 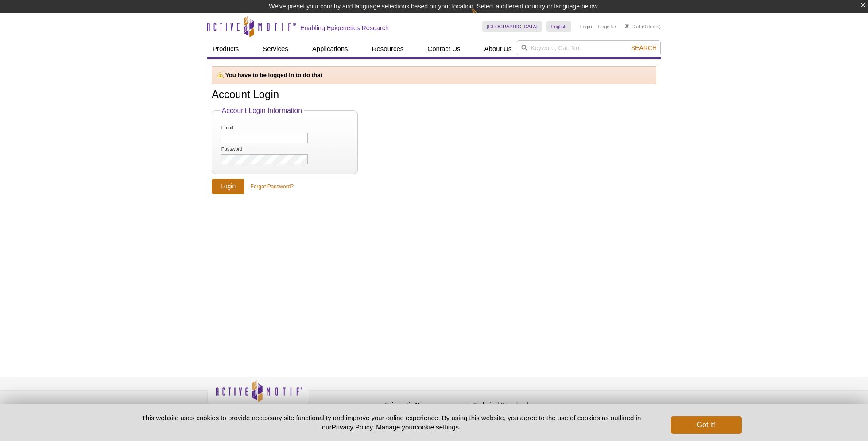 I want to click on p: You have to be logged in to do that, so click(x=434, y=75).